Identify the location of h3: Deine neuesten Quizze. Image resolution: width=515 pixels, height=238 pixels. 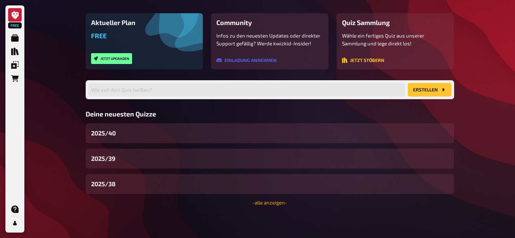
(270, 114).